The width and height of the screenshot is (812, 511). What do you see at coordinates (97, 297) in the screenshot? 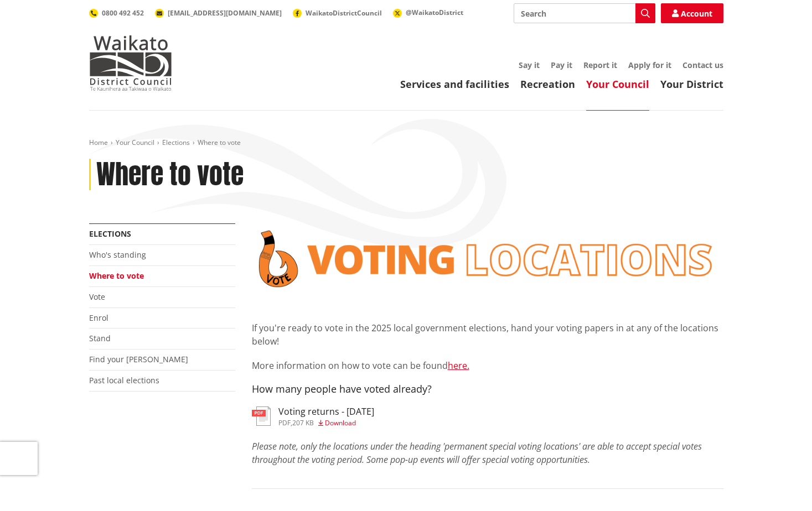
I see `a: Vote` at bounding box center [97, 297].